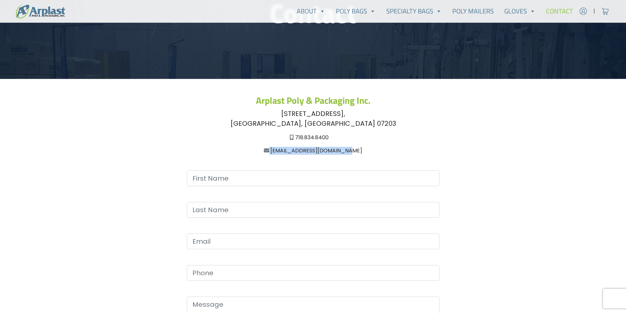  I want to click on input: Phone, so click(313, 273).